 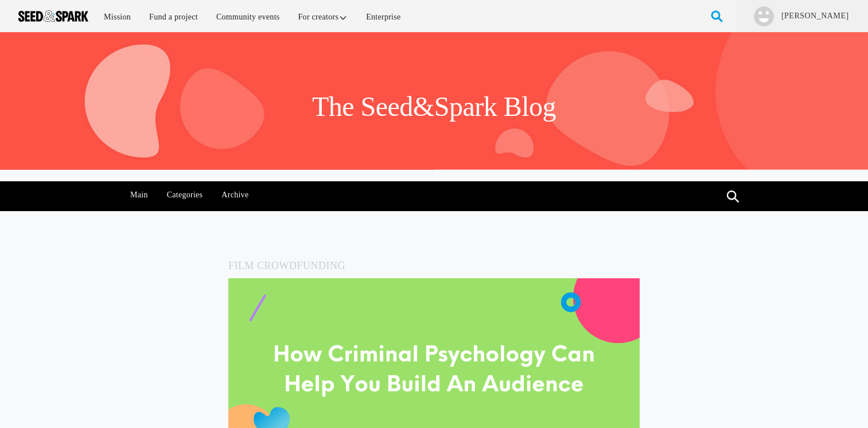 I want to click on a: Archive, so click(x=235, y=195).